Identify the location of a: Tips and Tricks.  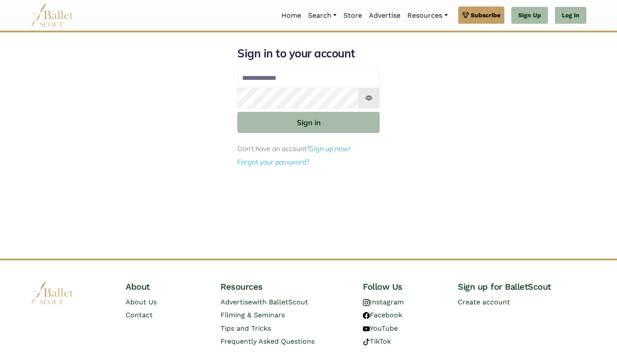
(246, 328).